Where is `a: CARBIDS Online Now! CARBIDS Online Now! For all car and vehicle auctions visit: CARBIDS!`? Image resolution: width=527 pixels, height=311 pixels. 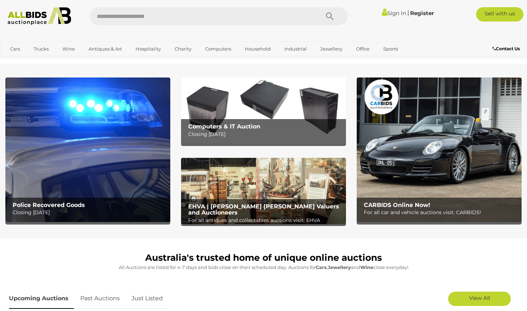 a: CARBIDS Online Now! CARBIDS Online Now! For all car and vehicle auctions visit: CARBIDS! is located at coordinates (439, 150).